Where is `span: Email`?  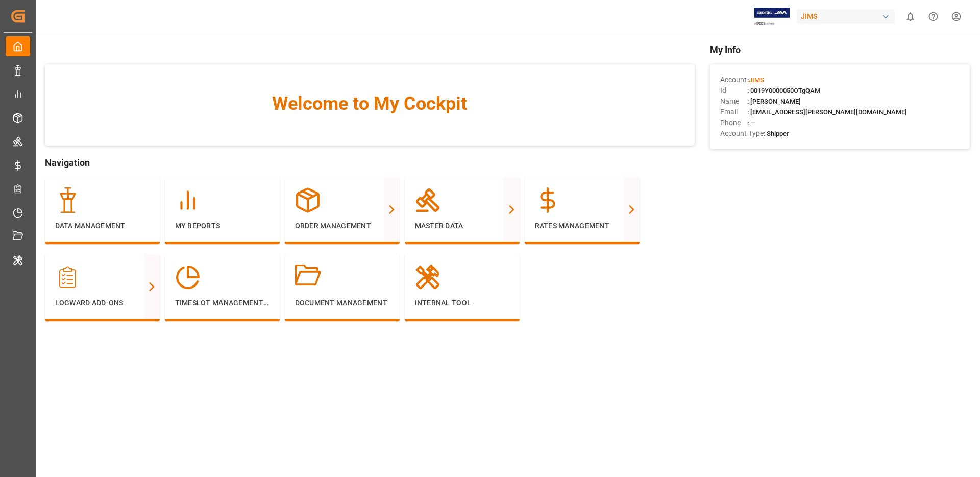
span: Email is located at coordinates (734, 112).